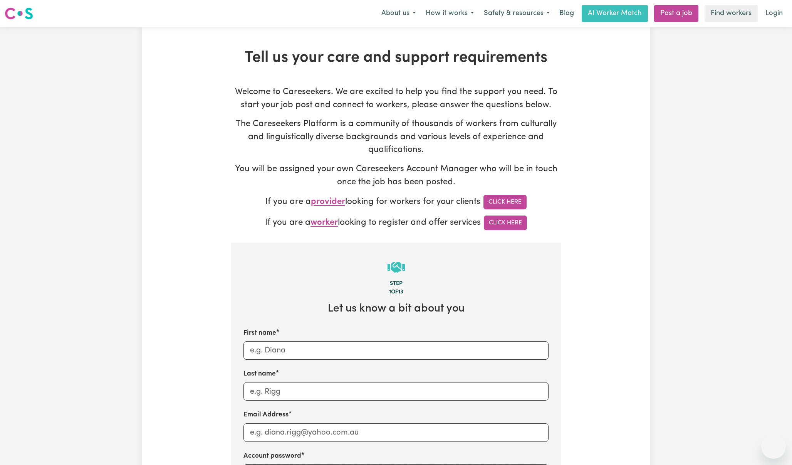 Image resolution: width=792 pixels, height=465 pixels. I want to click on a: Careseekers logo, so click(19, 13).